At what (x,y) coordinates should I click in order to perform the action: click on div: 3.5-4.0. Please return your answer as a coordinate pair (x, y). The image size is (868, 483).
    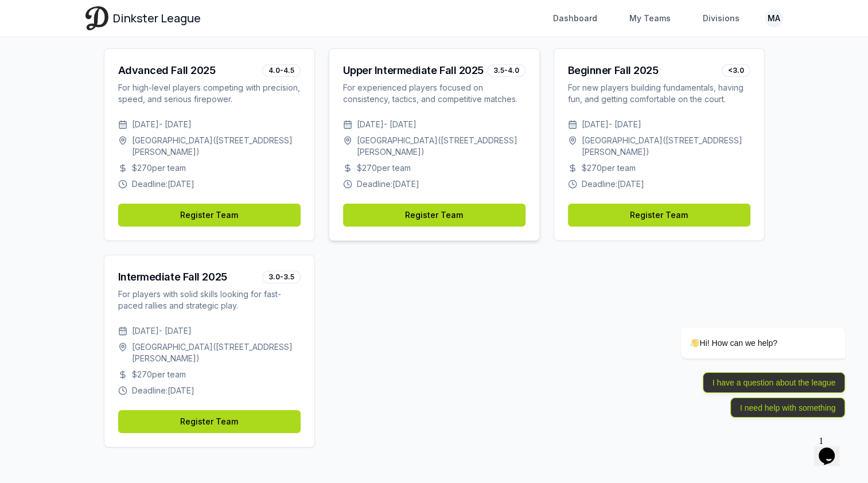
    Looking at the image, I should click on (506, 70).